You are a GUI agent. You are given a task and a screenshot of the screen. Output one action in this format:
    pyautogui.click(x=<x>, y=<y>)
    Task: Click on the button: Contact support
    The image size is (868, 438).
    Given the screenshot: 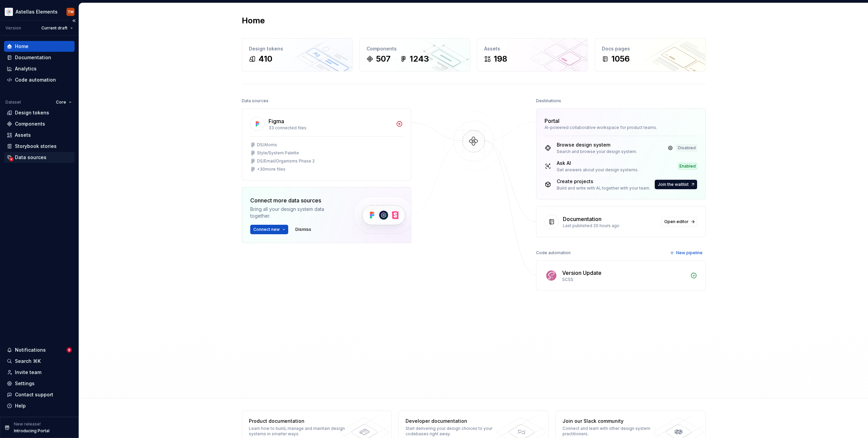 What is the action you would take?
    pyautogui.click(x=39, y=395)
    